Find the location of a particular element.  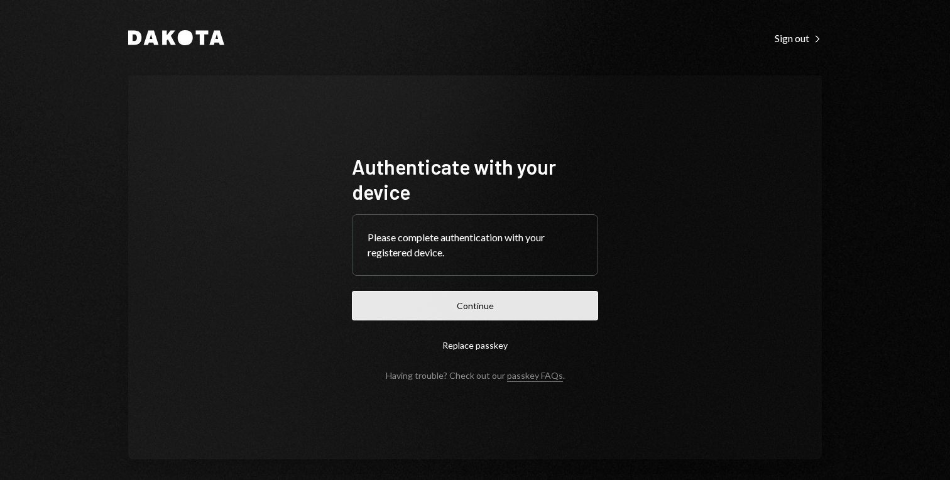

button: Continue is located at coordinates (475, 305).